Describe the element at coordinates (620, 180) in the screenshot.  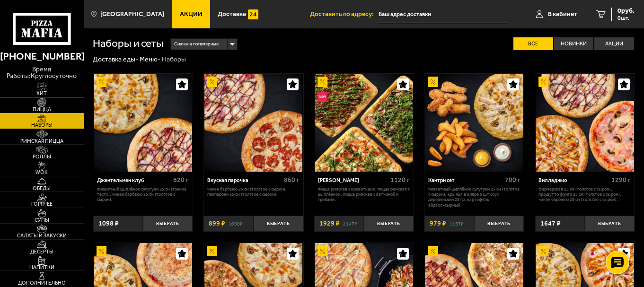
I see `span: 1290 г` at that location.